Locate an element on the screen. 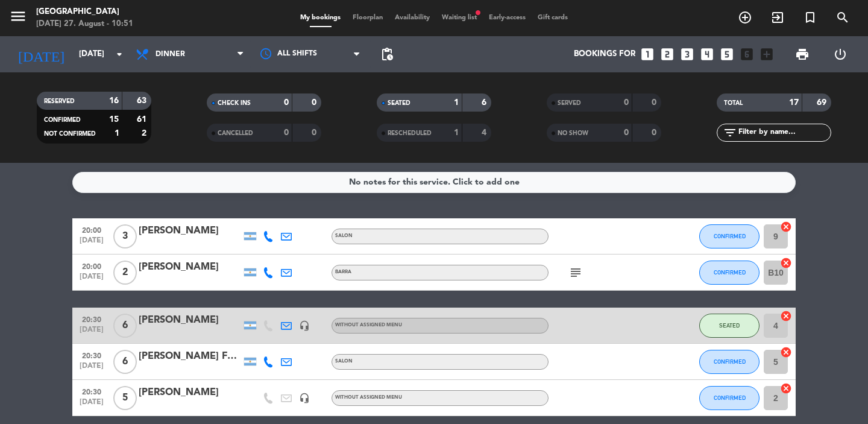 This screenshot has height=424, width=868. span: CANCELLED is located at coordinates (235, 133).